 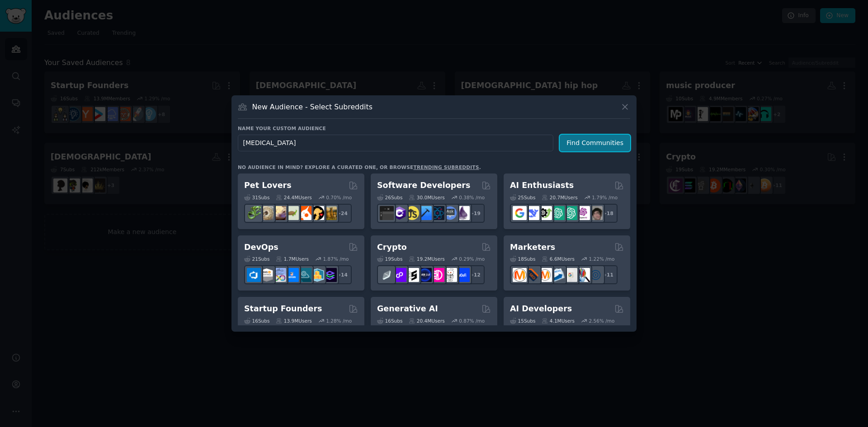 I want to click on img: content_marketing, so click(x=519, y=275).